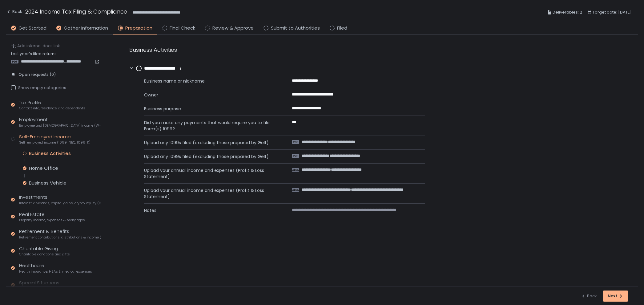 This screenshot has height=305, width=644. I want to click on span: Property income, expenses & mortgages, so click(52, 220).